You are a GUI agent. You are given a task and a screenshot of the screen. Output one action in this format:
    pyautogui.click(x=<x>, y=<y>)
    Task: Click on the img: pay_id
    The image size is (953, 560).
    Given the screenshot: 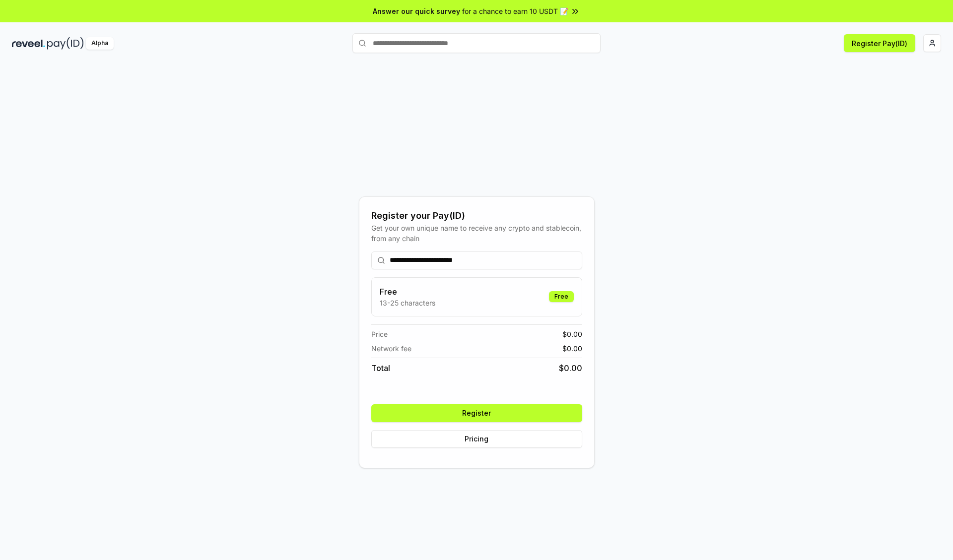 What is the action you would take?
    pyautogui.click(x=66, y=43)
    